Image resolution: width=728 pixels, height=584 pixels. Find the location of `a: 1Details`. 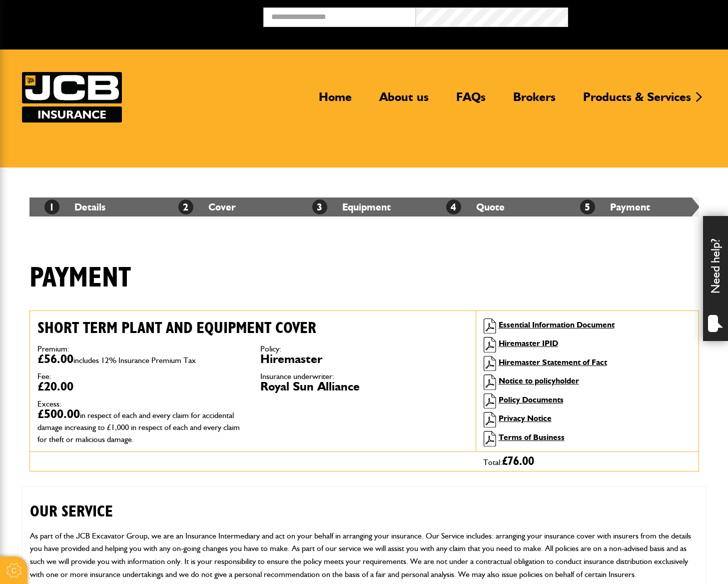

a: 1Details is located at coordinates (75, 207).